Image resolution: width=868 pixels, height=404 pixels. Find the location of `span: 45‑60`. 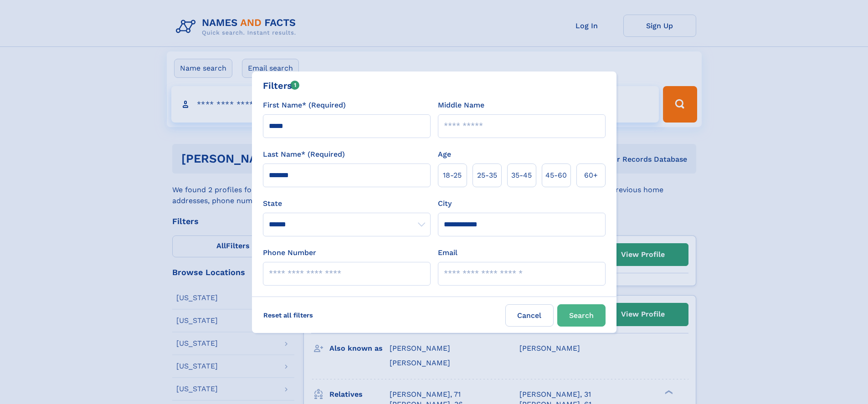

span: 45‑60 is located at coordinates (556, 175).